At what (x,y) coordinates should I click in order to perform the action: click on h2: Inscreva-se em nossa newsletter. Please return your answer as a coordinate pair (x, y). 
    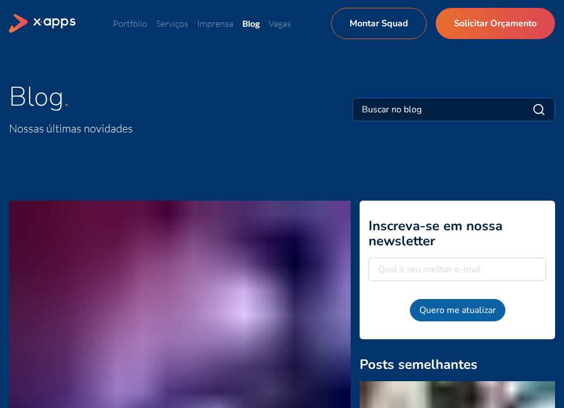
    Looking at the image, I should click on (457, 233).